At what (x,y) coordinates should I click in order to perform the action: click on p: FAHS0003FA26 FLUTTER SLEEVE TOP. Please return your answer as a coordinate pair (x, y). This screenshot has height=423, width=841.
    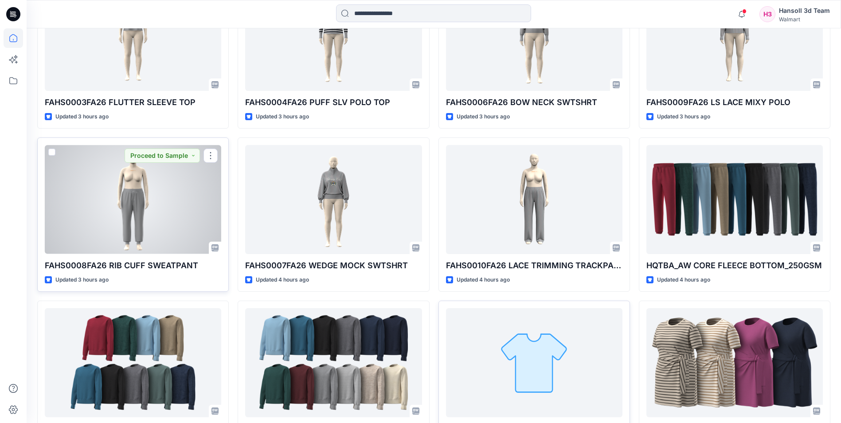
    Looking at the image, I should click on (133, 102).